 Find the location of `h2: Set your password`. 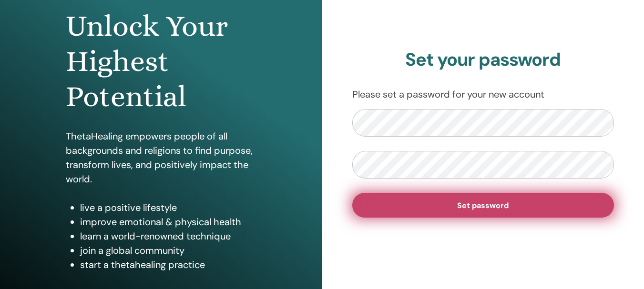

h2: Set your password is located at coordinates (484, 60).